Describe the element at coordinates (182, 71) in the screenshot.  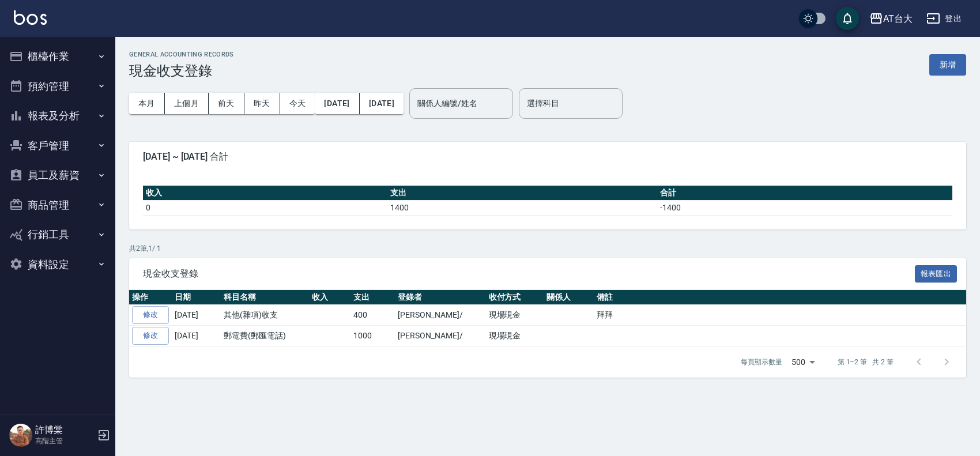
I see `h3: 現金收支登錄` at that location.